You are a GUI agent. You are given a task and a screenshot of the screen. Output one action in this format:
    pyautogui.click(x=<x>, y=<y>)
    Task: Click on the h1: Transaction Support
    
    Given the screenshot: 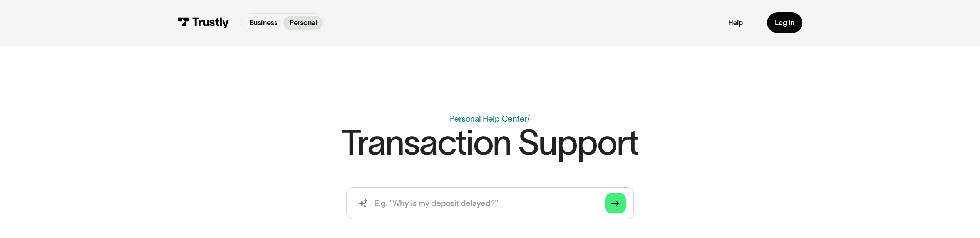 What is the action you would take?
    pyautogui.click(x=490, y=143)
    